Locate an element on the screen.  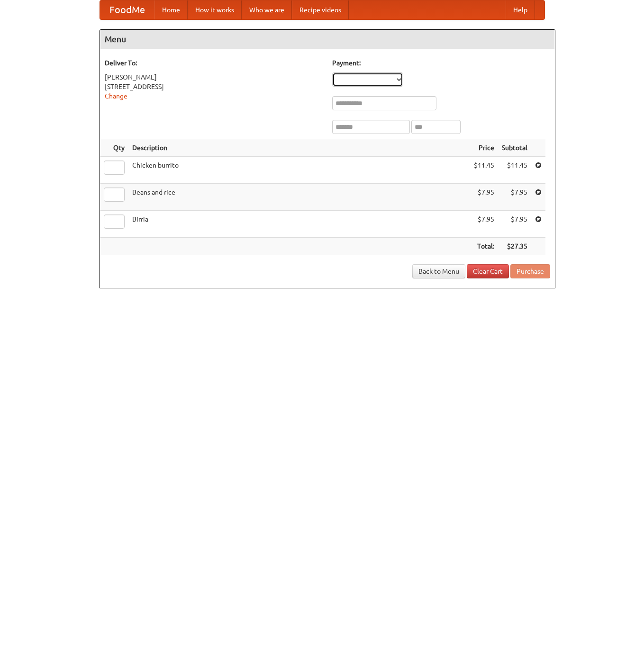
a: Recipe videos is located at coordinates (320, 10).